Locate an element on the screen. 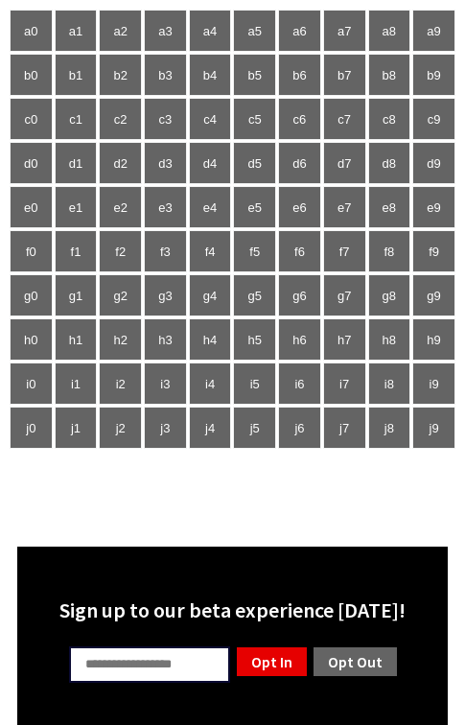  td: h3 is located at coordinates (165, 340).